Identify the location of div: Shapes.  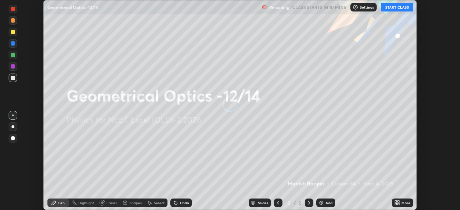
(136, 203).